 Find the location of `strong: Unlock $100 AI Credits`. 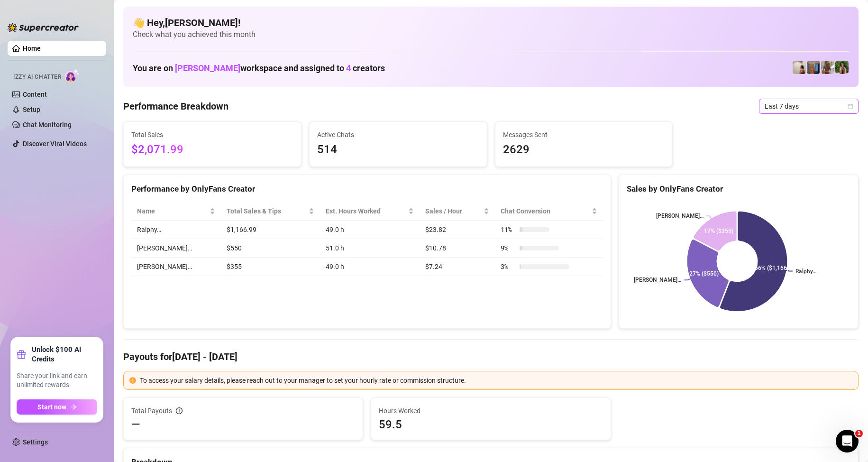

strong: Unlock $100 AI Credits is located at coordinates (65, 355).